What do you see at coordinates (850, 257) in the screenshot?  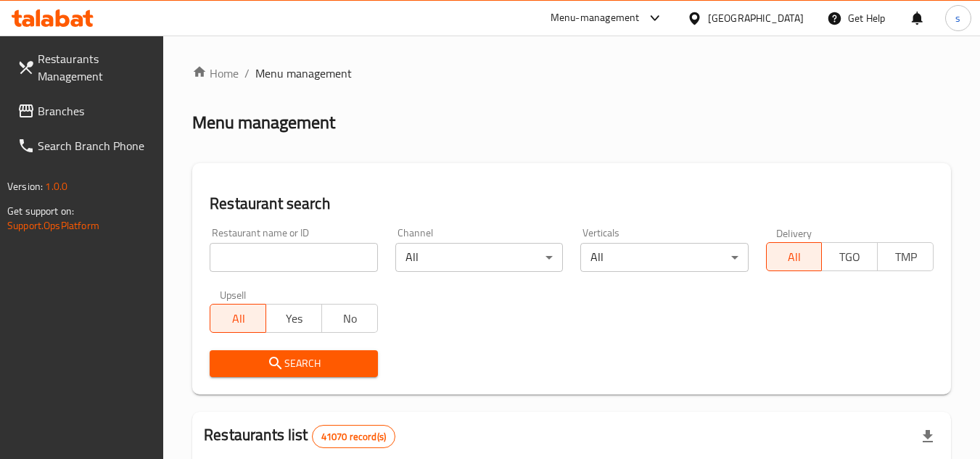 I see `button: TGO` at bounding box center [850, 257].